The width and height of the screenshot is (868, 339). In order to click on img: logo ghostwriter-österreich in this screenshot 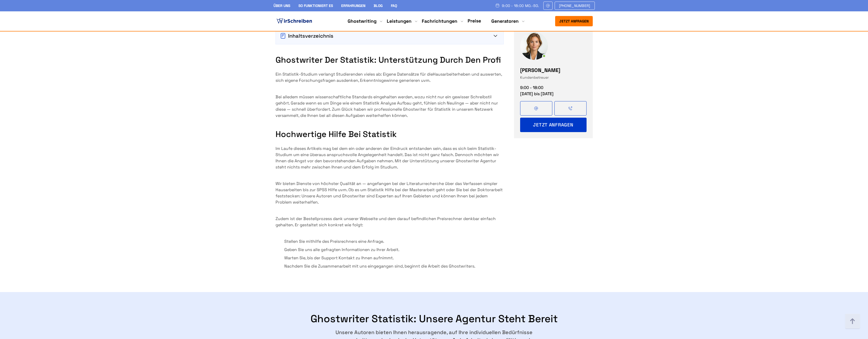, I will do `click(295, 21)`.